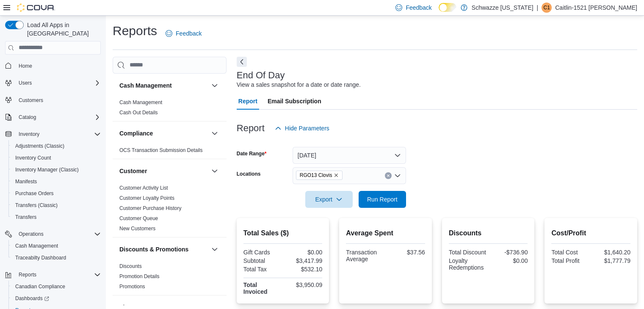 The width and height of the screenshot is (644, 309). I want to click on a: OCS Transaction Submission Details, so click(161, 150).